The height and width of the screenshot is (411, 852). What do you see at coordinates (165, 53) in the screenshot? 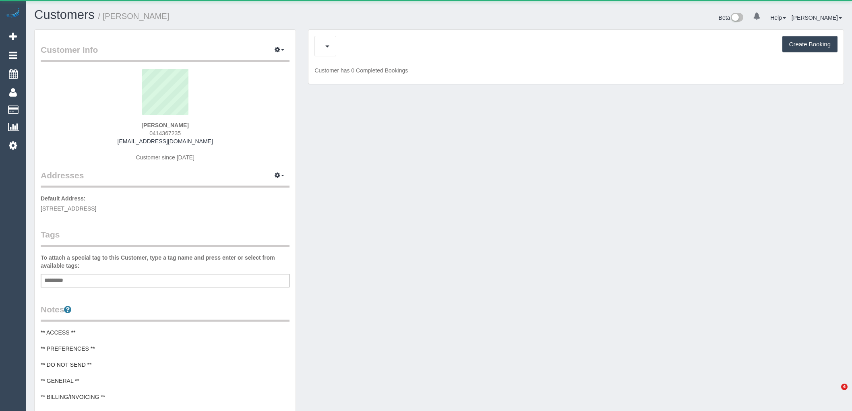
I see `legend: Customer Info` at bounding box center [165, 53].